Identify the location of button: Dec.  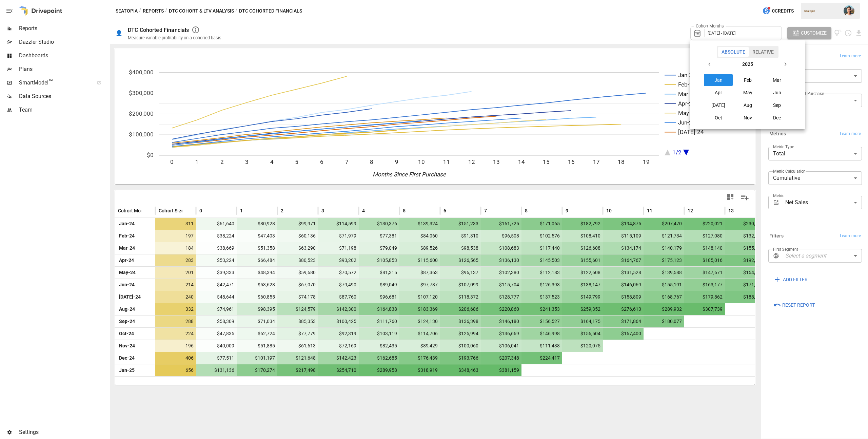
(777, 118).